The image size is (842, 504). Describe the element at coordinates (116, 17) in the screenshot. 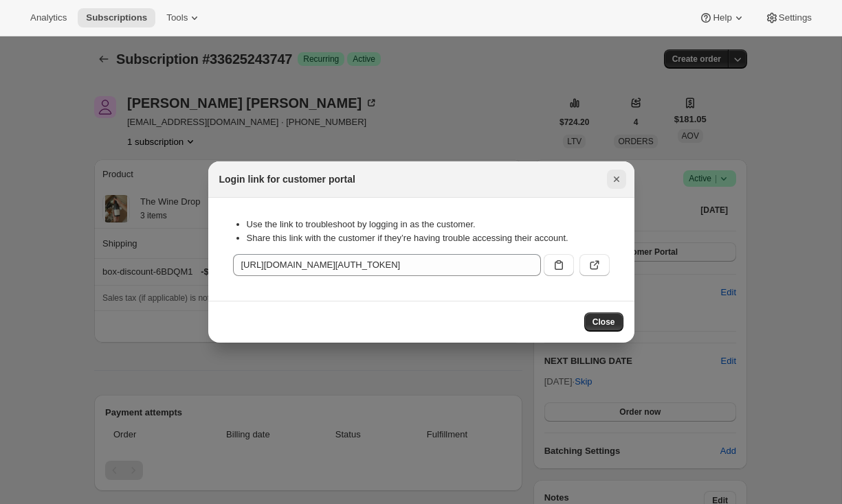

I see `span: Subscriptions` at that location.